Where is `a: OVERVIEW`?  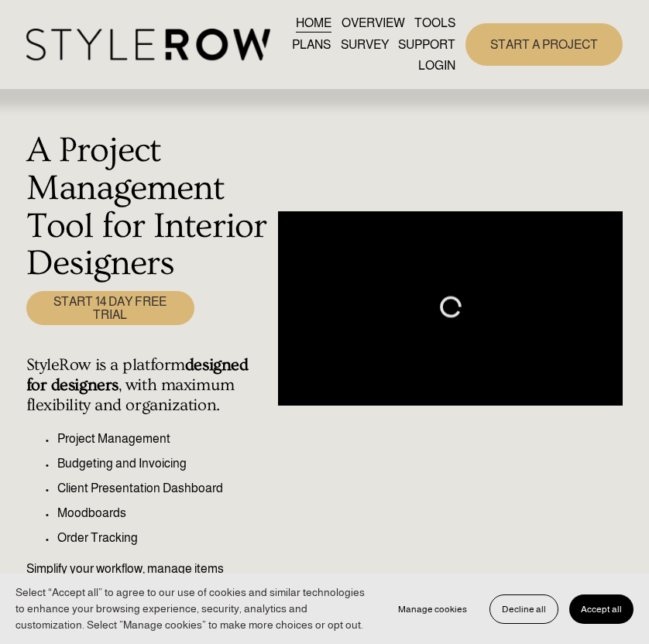
a: OVERVIEW is located at coordinates (373, 23).